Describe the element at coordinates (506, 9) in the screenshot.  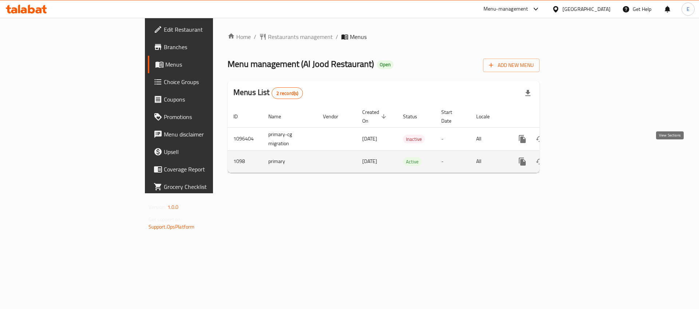
I see `div: Menu-management` at that location.